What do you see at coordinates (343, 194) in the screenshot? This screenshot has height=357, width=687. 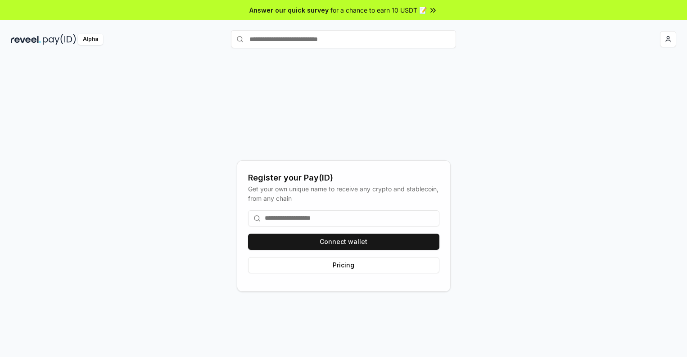 I see `div: Get your own unique name to receive any crypto and stablecoin, from any chain` at bounding box center [343, 194].